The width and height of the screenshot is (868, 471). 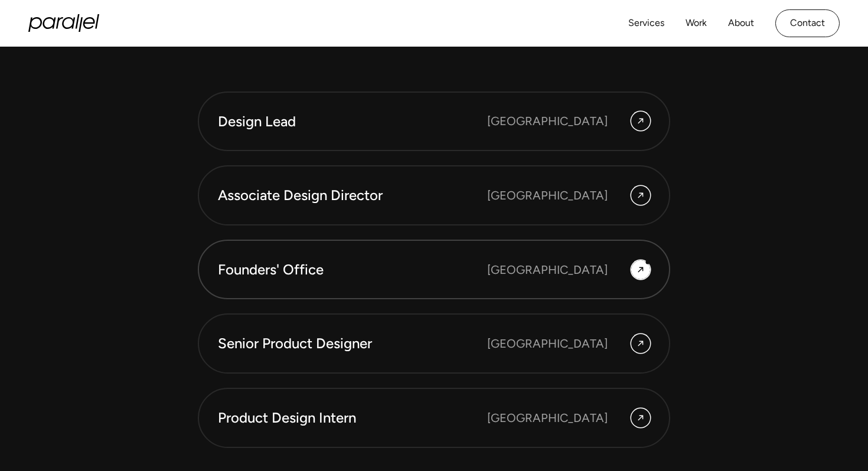 I want to click on div: Associate Design Director, so click(x=352, y=195).